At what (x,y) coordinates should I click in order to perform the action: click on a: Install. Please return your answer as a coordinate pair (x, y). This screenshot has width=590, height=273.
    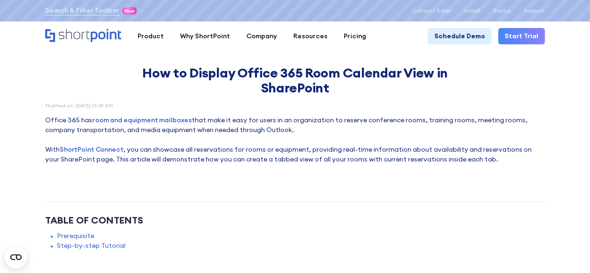
    Looking at the image, I should click on (472, 11).